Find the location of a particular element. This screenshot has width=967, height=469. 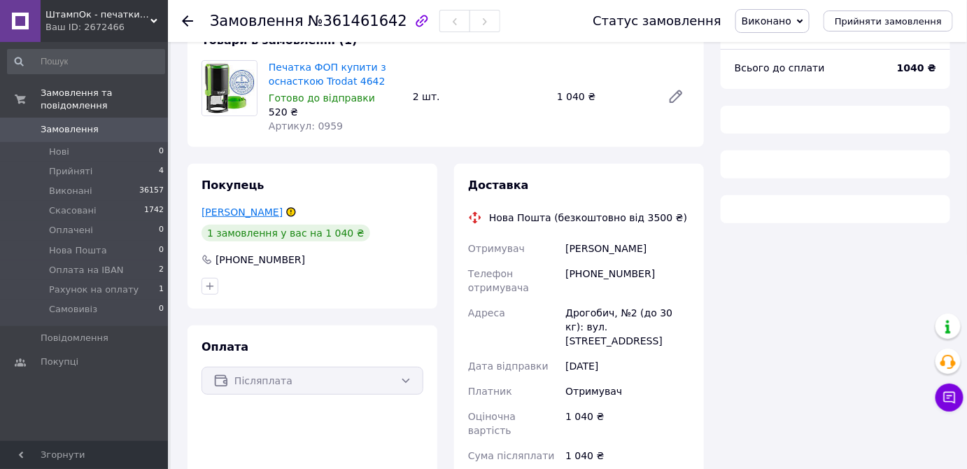

span: Отримувач is located at coordinates (496, 248).